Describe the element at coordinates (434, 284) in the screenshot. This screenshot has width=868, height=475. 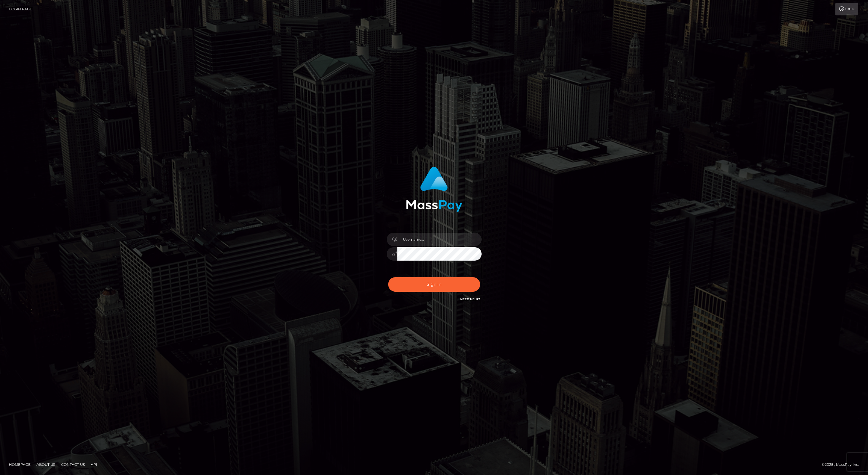
I see `button: Sign in` at that location.